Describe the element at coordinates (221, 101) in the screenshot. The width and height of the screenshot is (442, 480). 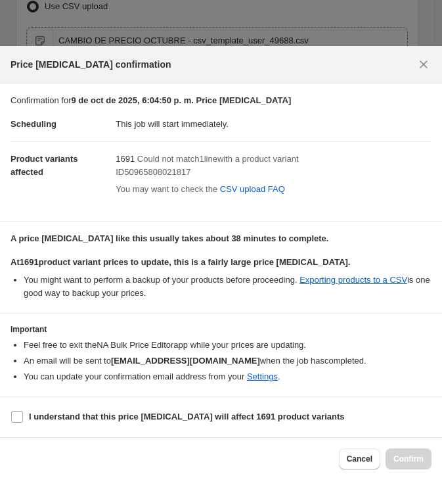
I see `p: Confirmation for` at that location.